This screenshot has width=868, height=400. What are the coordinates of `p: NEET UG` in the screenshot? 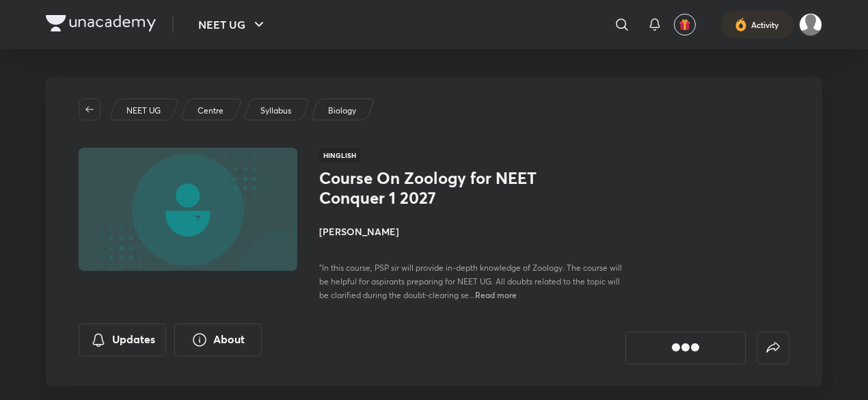 It's located at (144, 111).